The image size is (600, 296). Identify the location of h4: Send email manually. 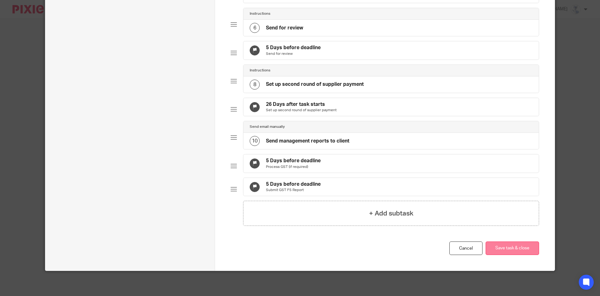
(267, 127).